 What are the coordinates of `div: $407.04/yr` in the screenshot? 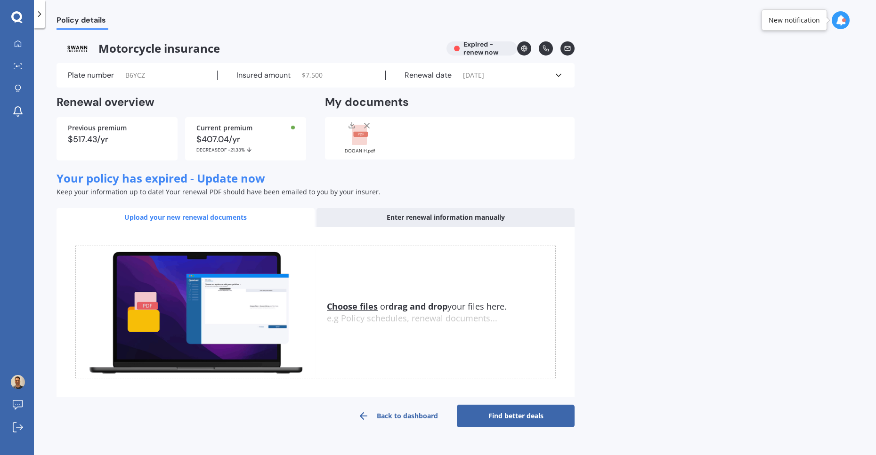 It's located at (245, 144).